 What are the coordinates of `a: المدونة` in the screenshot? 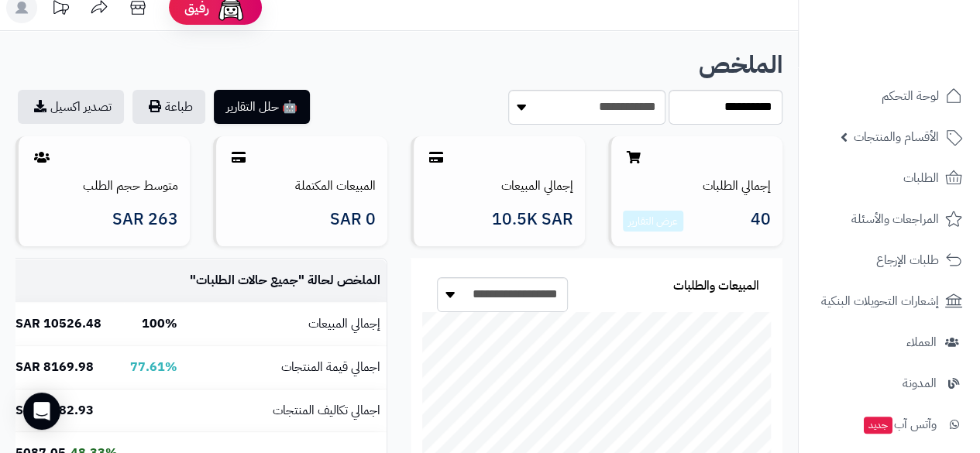 It's located at (889, 383).